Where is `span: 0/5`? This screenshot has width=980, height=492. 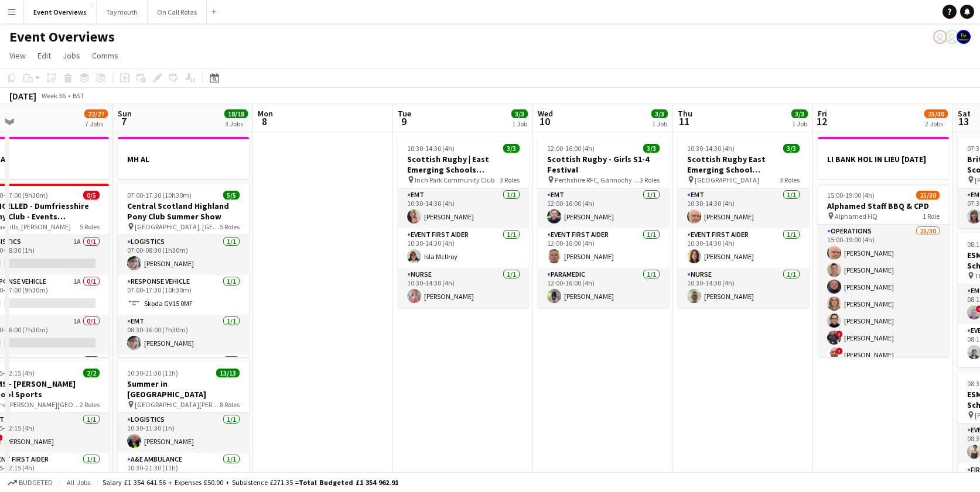
span: 0/5 is located at coordinates (91, 195).